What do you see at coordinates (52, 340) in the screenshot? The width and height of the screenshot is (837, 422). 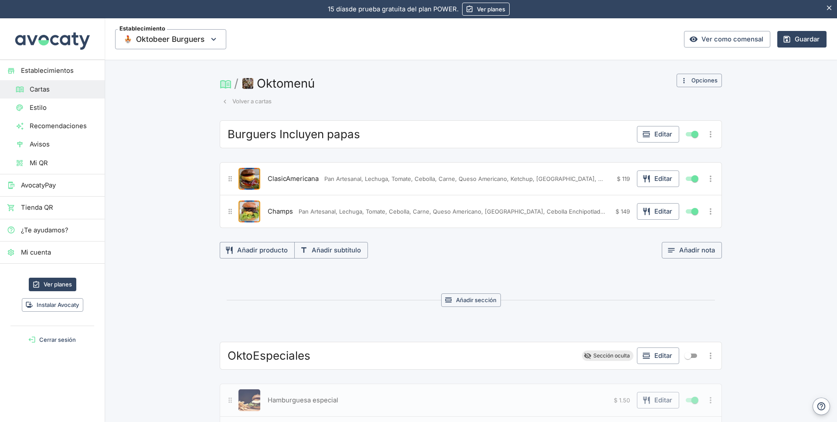 I see `button: Cerrar sesión` at bounding box center [52, 340].